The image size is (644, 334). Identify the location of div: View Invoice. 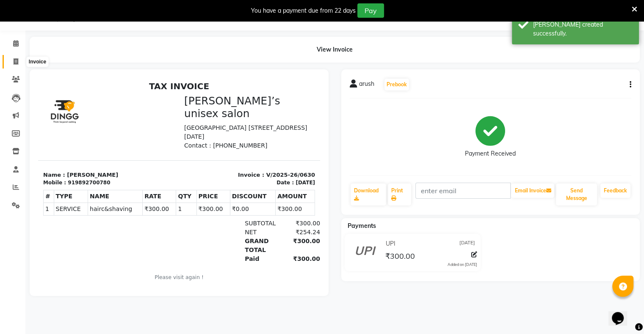
(334, 49).